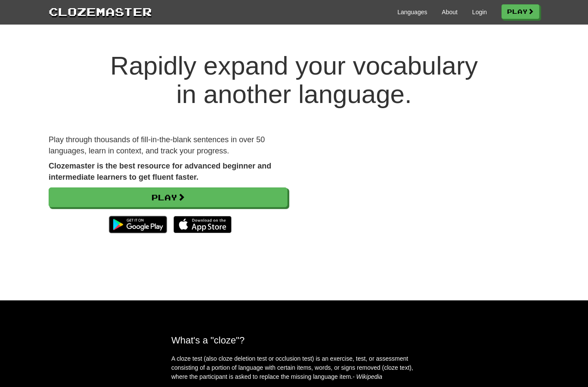 Image resolution: width=588 pixels, height=387 pixels. Describe the element at coordinates (160, 171) in the screenshot. I see `strong: Clozemaster is the best resource for advanced beginner and intermediate learners to get fluent fa...` at that location.